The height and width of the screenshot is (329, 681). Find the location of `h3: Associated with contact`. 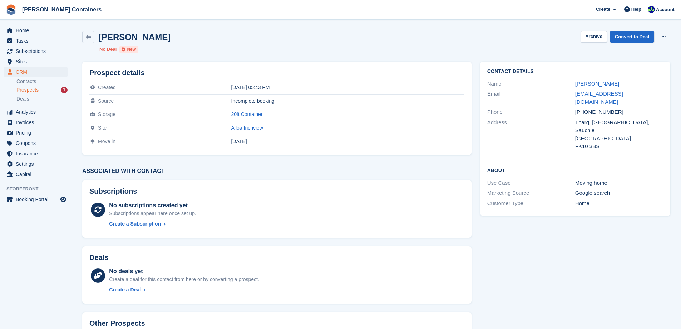

h3: Associated with contact is located at coordinates (277, 171).